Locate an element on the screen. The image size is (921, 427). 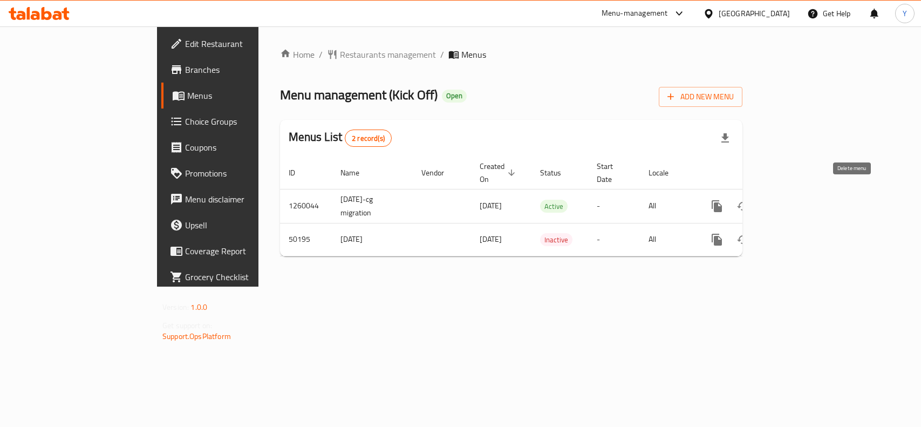
span: Upsell is located at coordinates (243, 225).